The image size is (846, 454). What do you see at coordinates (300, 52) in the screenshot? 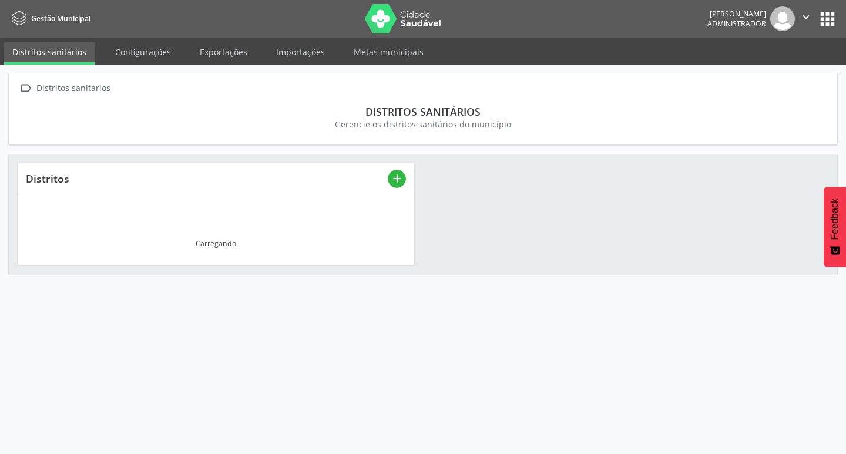
I see `a: Importações` at bounding box center [300, 52].